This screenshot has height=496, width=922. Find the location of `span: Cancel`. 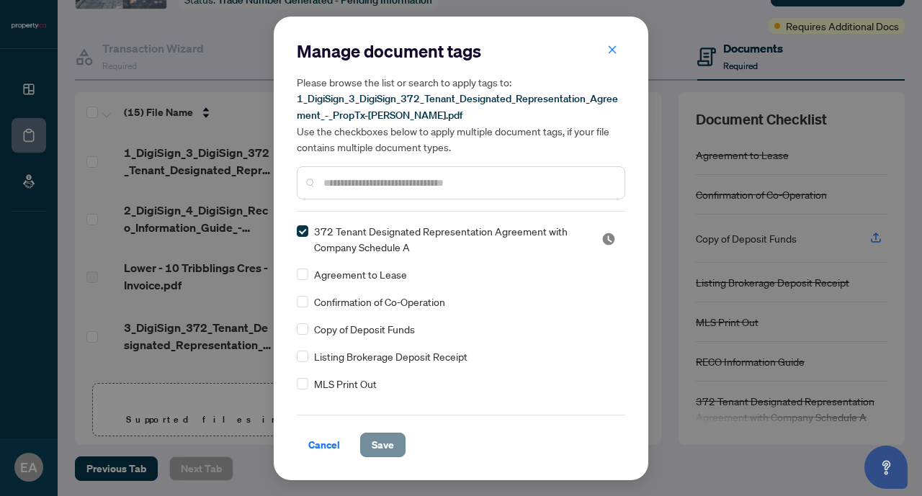

span: Cancel is located at coordinates (324, 445).